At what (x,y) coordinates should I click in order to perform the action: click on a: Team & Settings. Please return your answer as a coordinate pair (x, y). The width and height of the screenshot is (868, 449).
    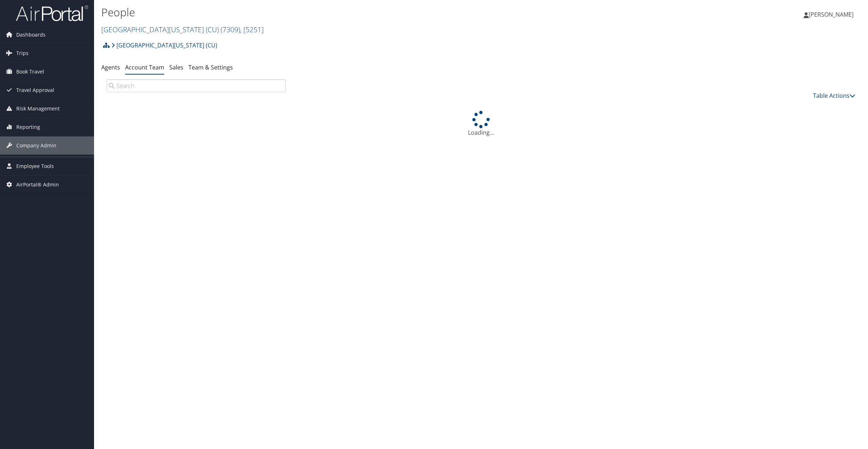
    Looking at the image, I should click on (211, 68).